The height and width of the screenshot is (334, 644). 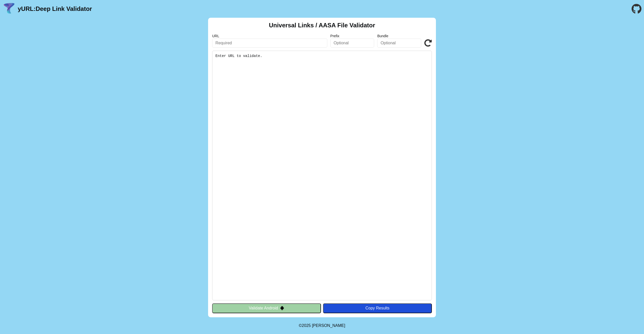 What do you see at coordinates (267, 308) in the screenshot?
I see `button: Validate Android` at bounding box center [267, 308].